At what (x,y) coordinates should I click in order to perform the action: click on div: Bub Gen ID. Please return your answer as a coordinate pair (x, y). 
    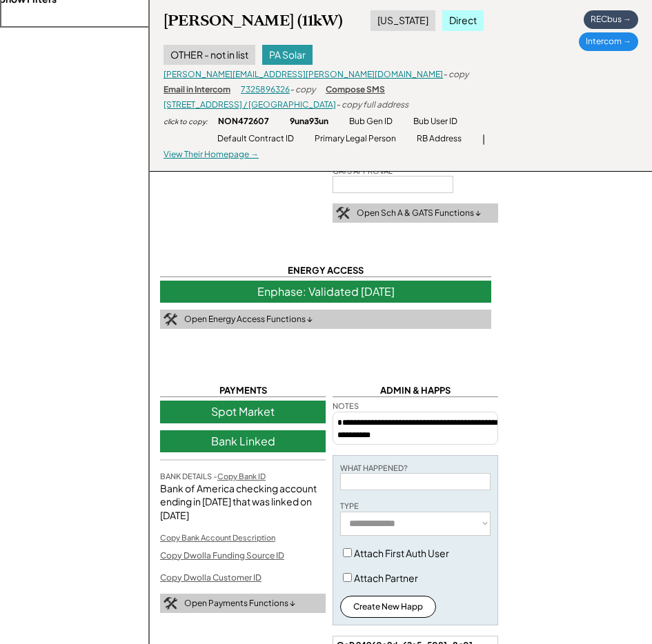
    Looking at the image, I should click on (370, 121).